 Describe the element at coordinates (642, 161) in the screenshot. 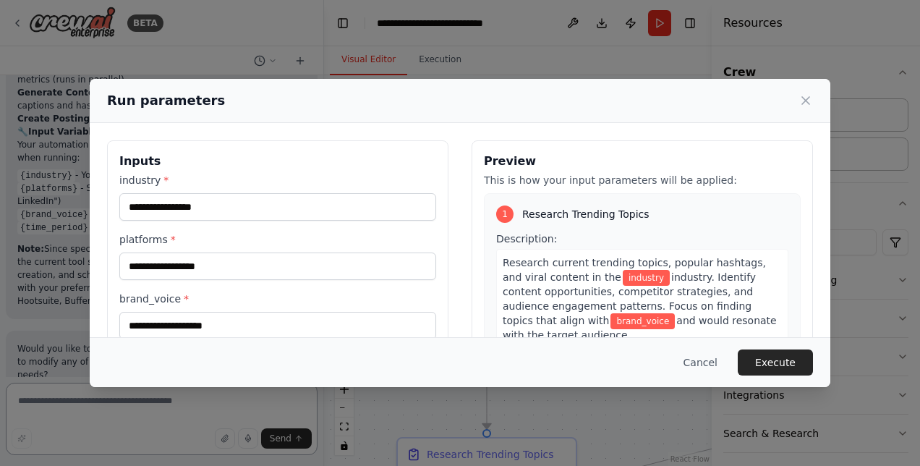

I see `h3: Preview` at that location.